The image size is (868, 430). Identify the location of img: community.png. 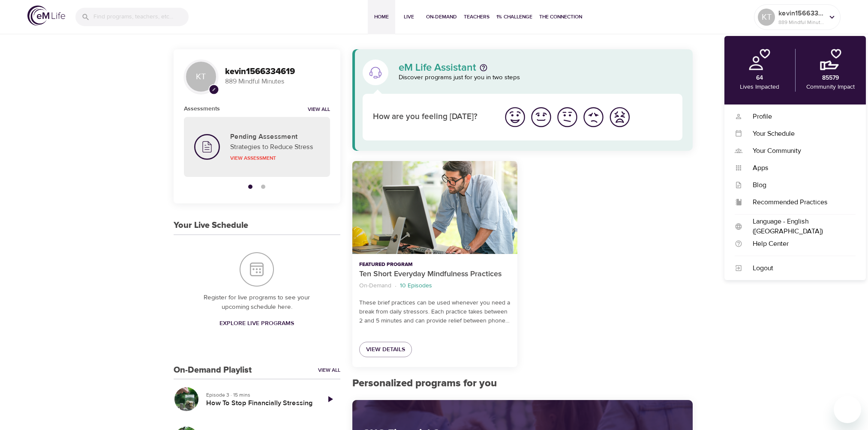
(831, 59).